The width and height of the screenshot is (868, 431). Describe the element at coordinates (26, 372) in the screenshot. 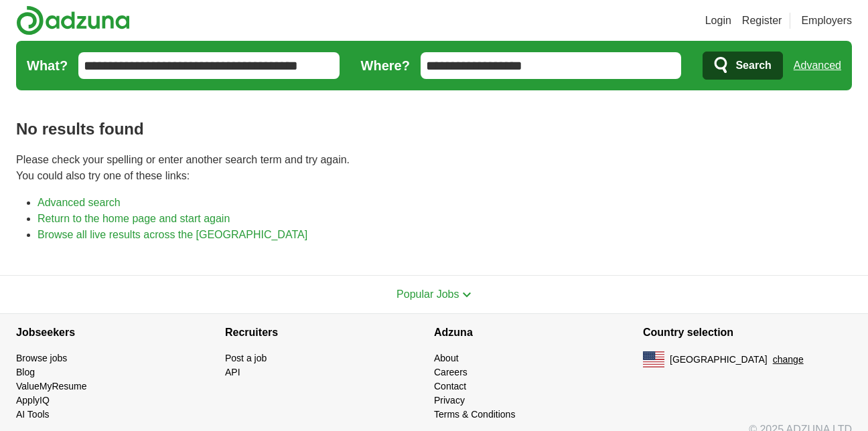

I see `a: Blog` at that location.